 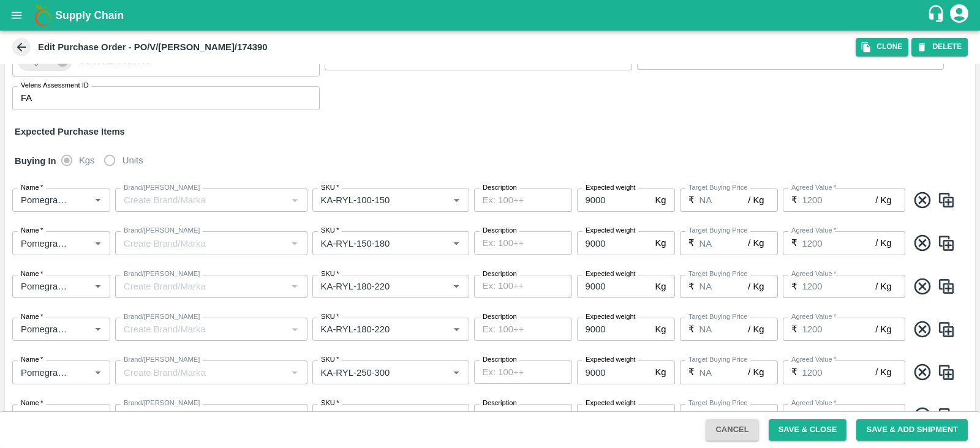 What do you see at coordinates (36, 161) in the screenshot?
I see `h6: Buying In` at bounding box center [36, 161].